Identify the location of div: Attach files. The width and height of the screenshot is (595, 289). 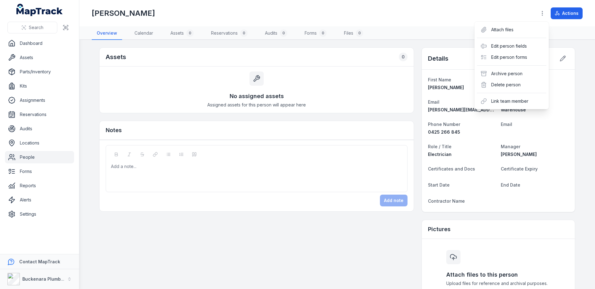
(512, 30).